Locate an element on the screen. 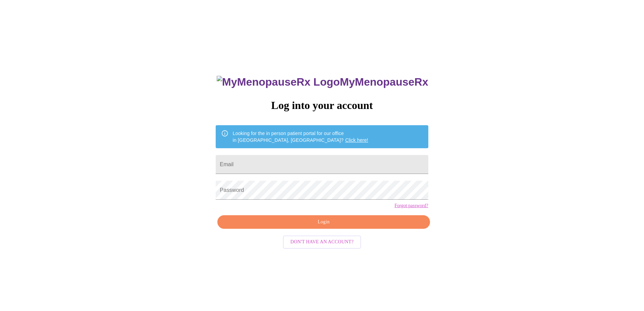 The width and height of the screenshot is (644, 311). span: Login is located at coordinates (323, 222).